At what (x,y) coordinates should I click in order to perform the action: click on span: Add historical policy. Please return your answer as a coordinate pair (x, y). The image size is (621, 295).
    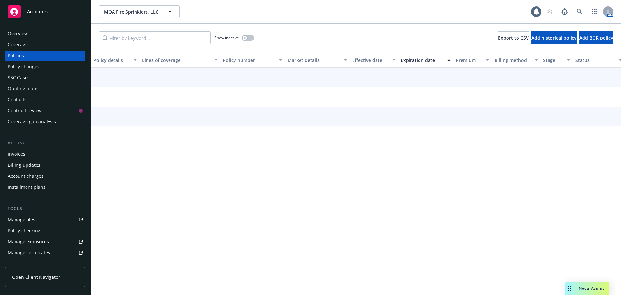
    Looking at the image, I should click on (554, 38).